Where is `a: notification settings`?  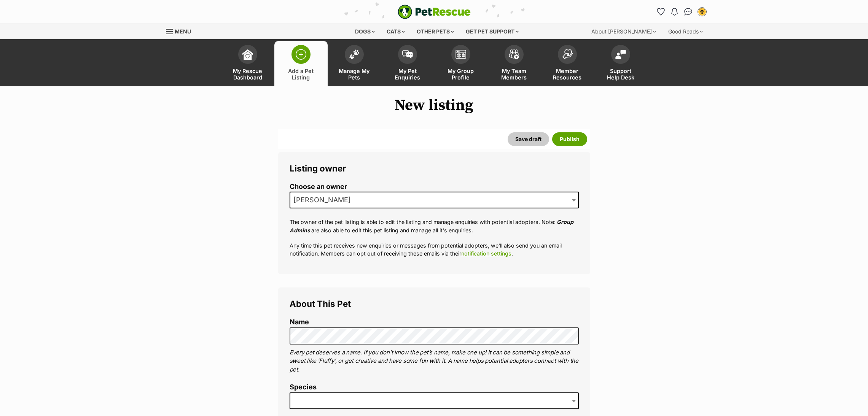 a: notification settings is located at coordinates (486, 253).